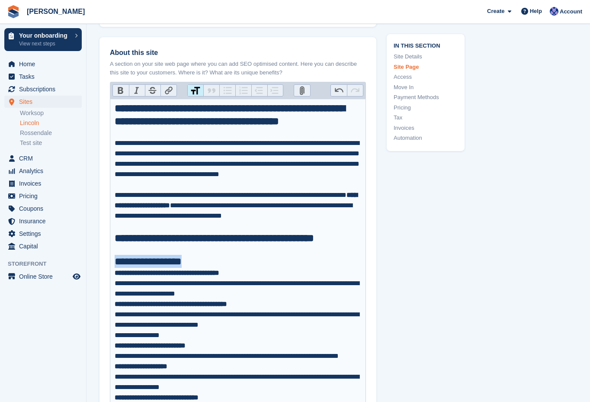 The image size is (590, 402). What do you see at coordinates (426, 57) in the screenshot?
I see `a: Site Details` at bounding box center [426, 57].